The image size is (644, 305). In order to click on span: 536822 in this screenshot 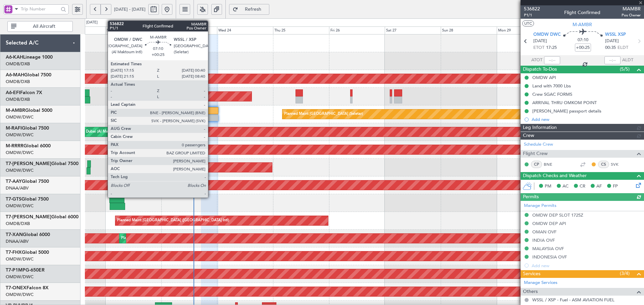, I will do `click(532, 9)`.